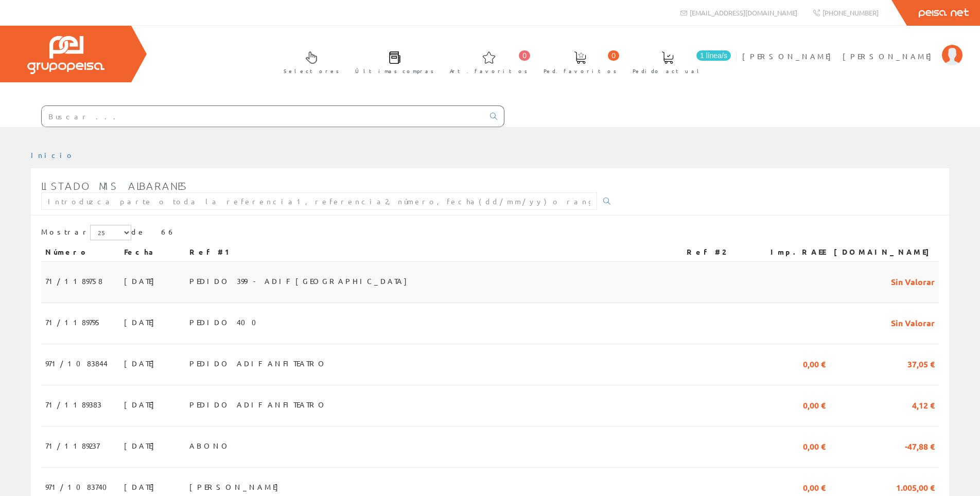 This screenshot has height=496, width=980. Describe the element at coordinates (488, 71) in the screenshot. I see `span: Art. favoritos` at that location.